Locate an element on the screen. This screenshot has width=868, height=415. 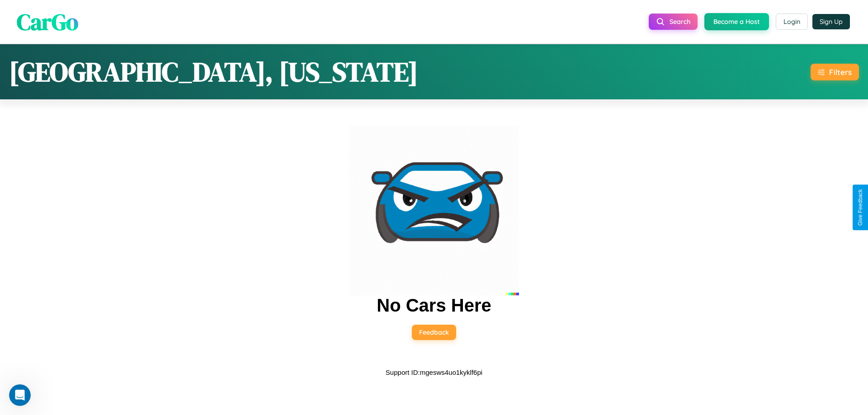
button: Search is located at coordinates (673, 21).